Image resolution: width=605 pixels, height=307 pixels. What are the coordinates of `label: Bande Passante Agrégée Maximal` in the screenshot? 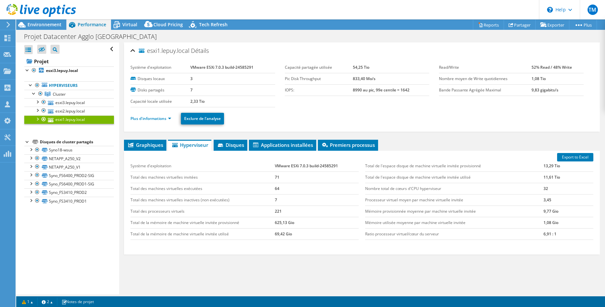 It's located at (486, 90).